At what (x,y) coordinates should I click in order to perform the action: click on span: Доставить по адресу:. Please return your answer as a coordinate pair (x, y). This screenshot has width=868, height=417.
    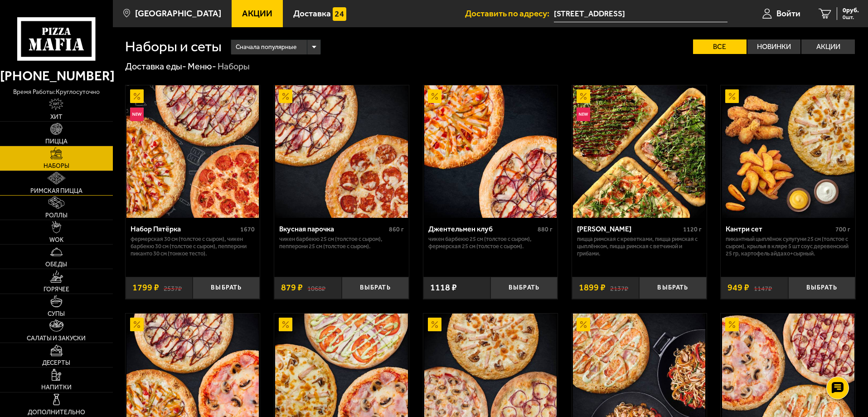
    Looking at the image, I should click on (509, 13).